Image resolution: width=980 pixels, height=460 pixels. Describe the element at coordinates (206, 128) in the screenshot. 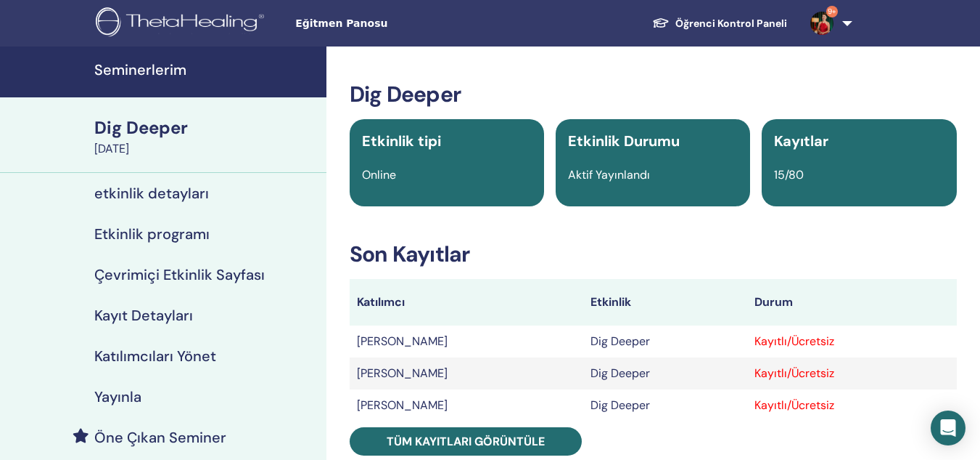

I see `div: Dig Deeper` at that location.